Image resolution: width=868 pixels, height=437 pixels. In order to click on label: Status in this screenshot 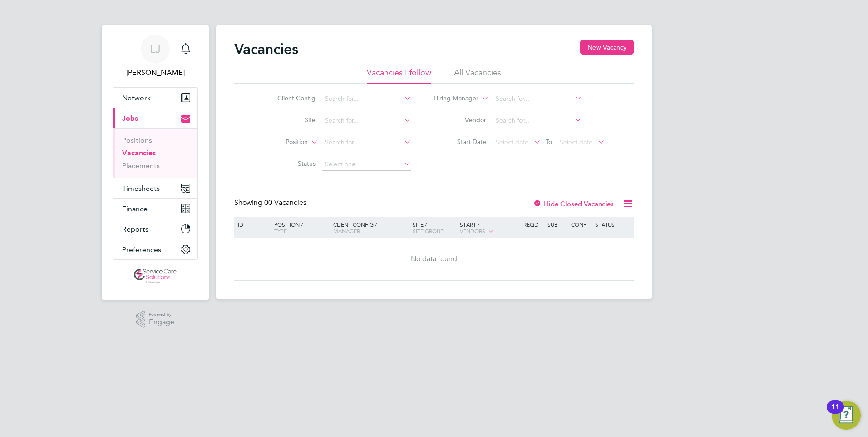, I will do `click(289, 163)`.